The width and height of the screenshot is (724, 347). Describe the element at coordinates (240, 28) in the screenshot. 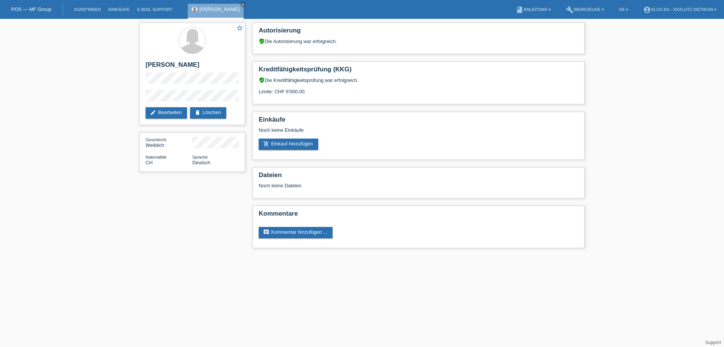

I see `i: star_border` at that location.